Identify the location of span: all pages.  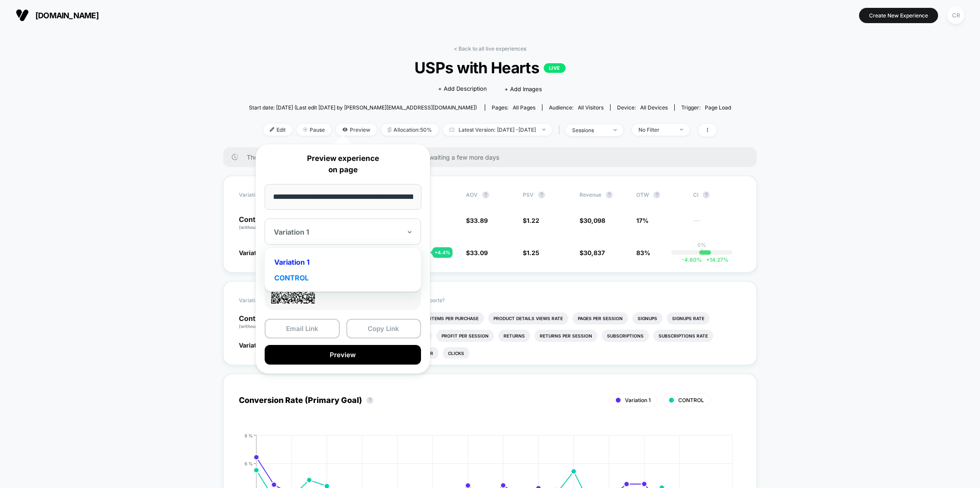
(524, 107).